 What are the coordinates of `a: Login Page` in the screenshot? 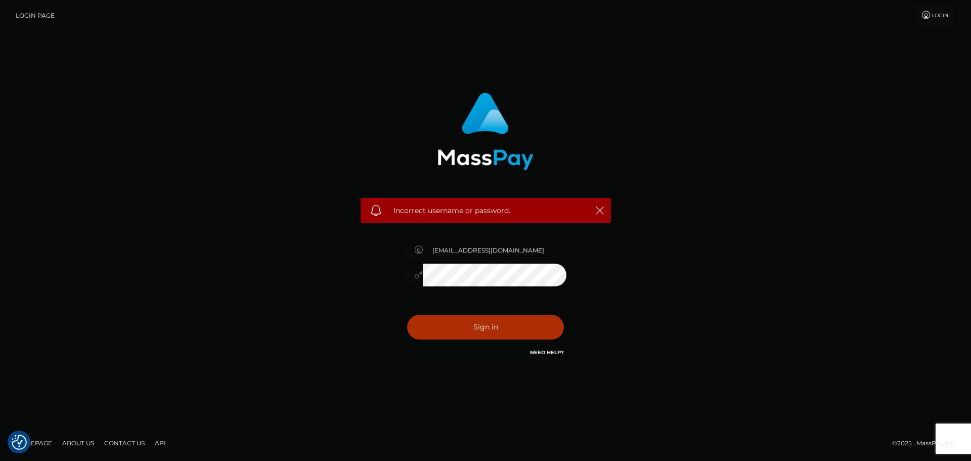 It's located at (35, 16).